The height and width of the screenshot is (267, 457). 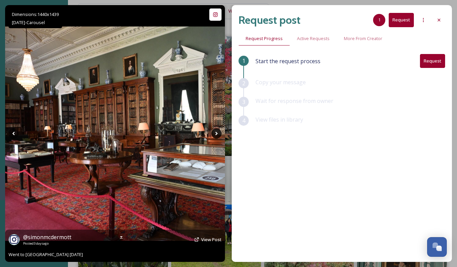 What do you see at coordinates (47, 237) in the screenshot?
I see `a: @simonmcdermott` at bounding box center [47, 237].